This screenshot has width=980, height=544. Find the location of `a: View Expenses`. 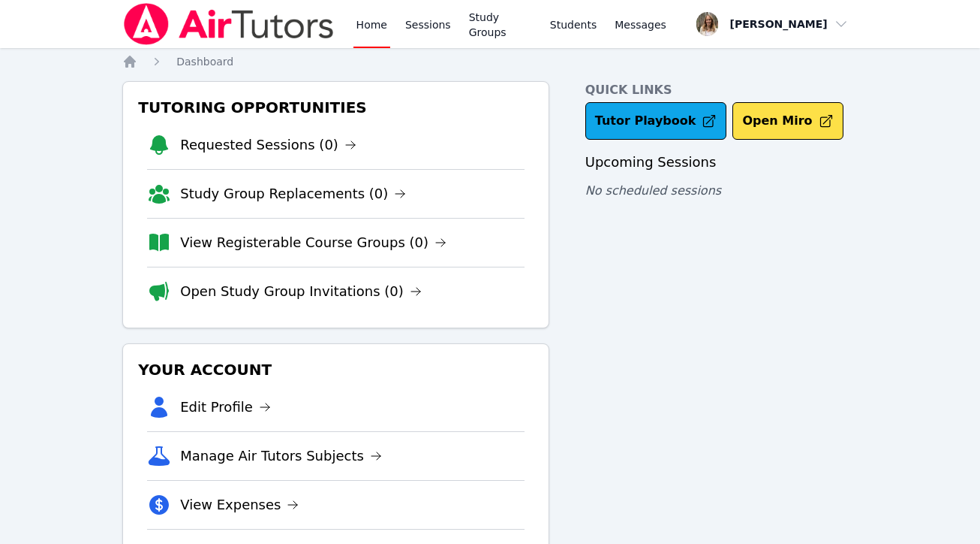

a: View Expenses is located at coordinates (239, 504).